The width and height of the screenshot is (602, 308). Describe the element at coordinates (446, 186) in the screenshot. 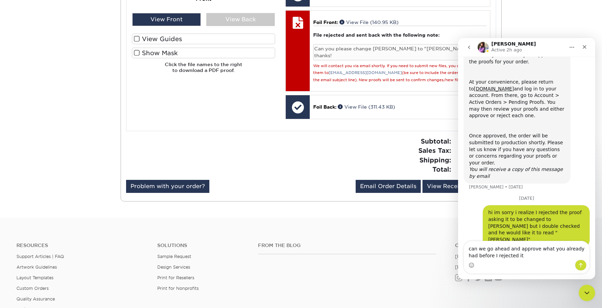

I see `a: View Receipt` at that location.